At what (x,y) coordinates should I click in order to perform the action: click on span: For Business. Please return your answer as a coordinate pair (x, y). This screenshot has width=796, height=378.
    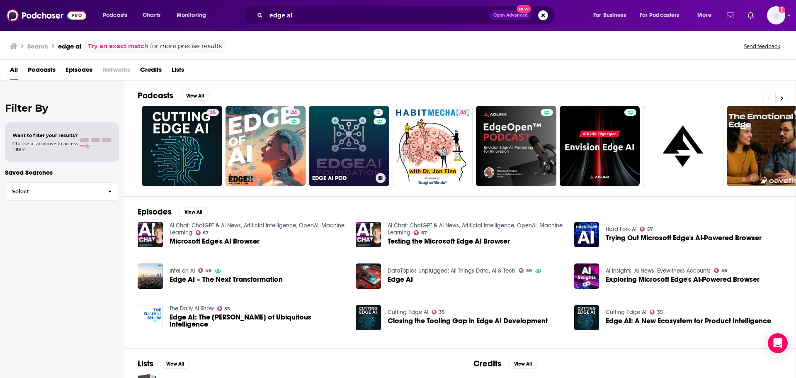
    Looking at the image, I should click on (609, 15).